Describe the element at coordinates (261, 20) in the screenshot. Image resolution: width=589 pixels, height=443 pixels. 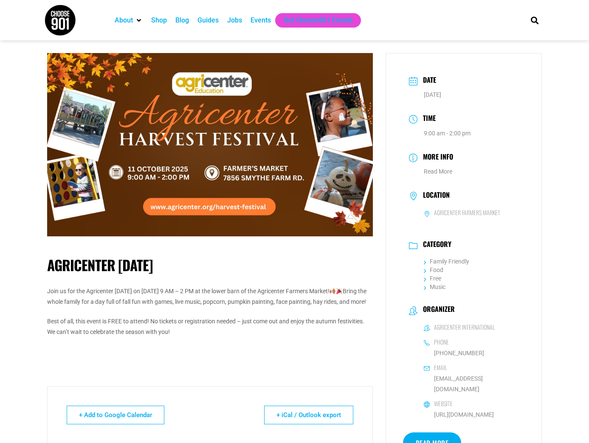
I see `a: Events` at that location.